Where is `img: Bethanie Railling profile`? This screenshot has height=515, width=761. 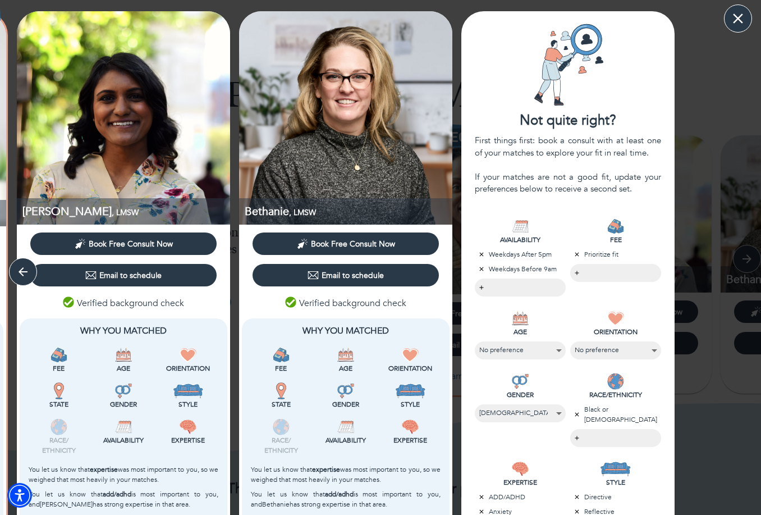 img: Bethanie Railling profile is located at coordinates (346, 118).